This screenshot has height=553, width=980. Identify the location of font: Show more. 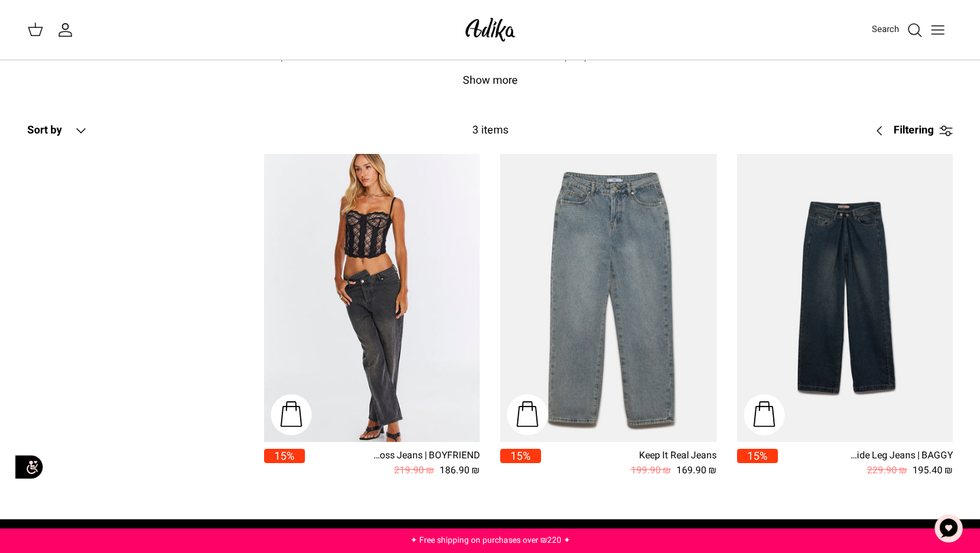
(490, 80).